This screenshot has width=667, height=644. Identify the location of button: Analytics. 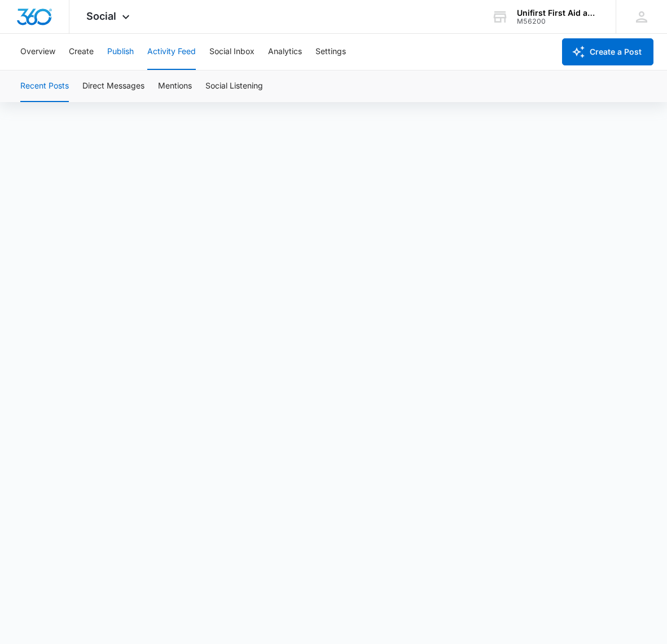
(285, 52).